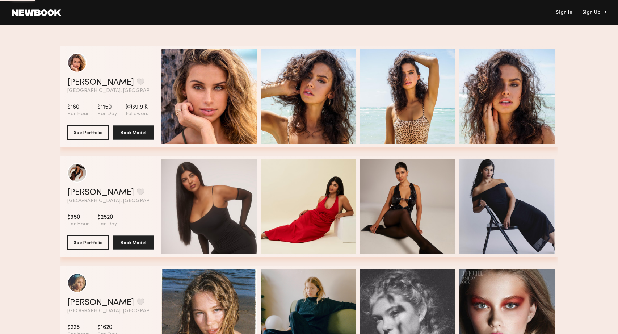 The width and height of the screenshot is (618, 334). Describe the element at coordinates (137, 114) in the screenshot. I see `span: Followers` at that location.